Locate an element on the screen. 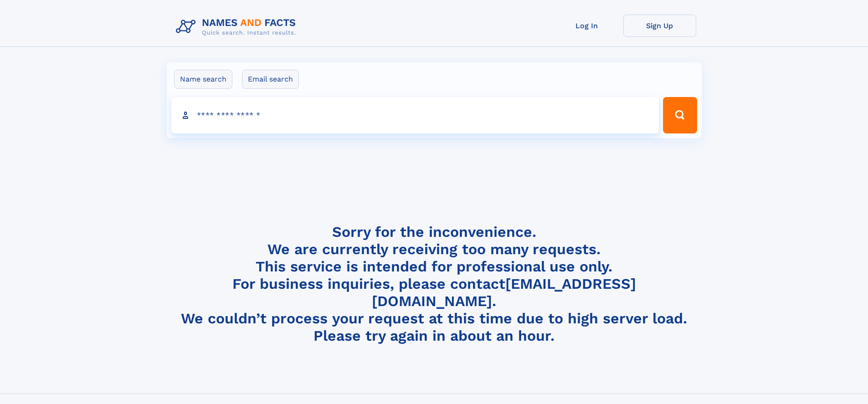 This screenshot has width=868, height=404. label: Email search is located at coordinates (270, 80).